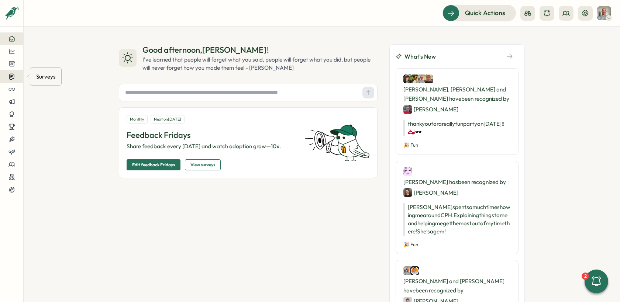 This screenshot has height=302, width=620. I want to click on img: Peter Prajczer, so click(429, 79).